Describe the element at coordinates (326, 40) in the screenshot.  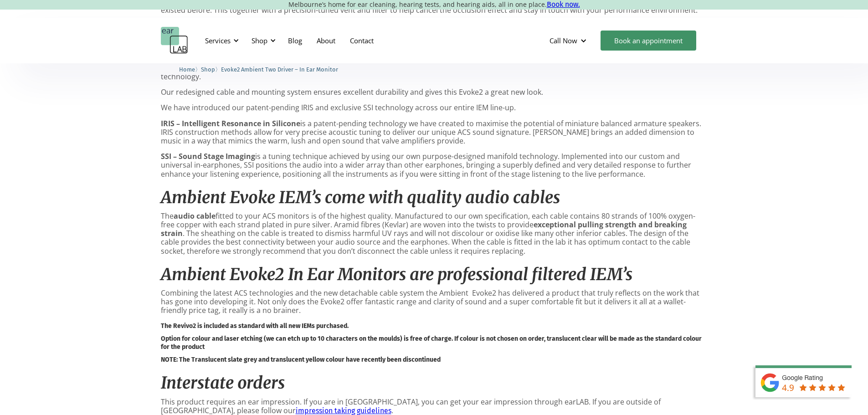
I see `a: About` at that location.